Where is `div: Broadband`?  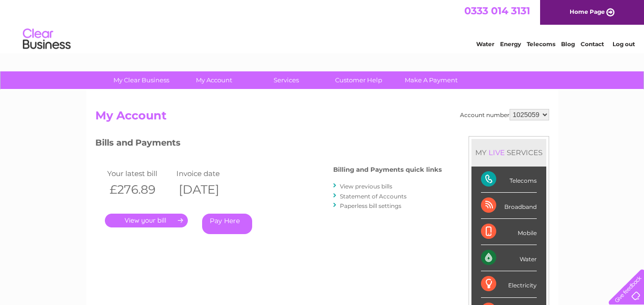 div: Broadband is located at coordinates (509, 206).